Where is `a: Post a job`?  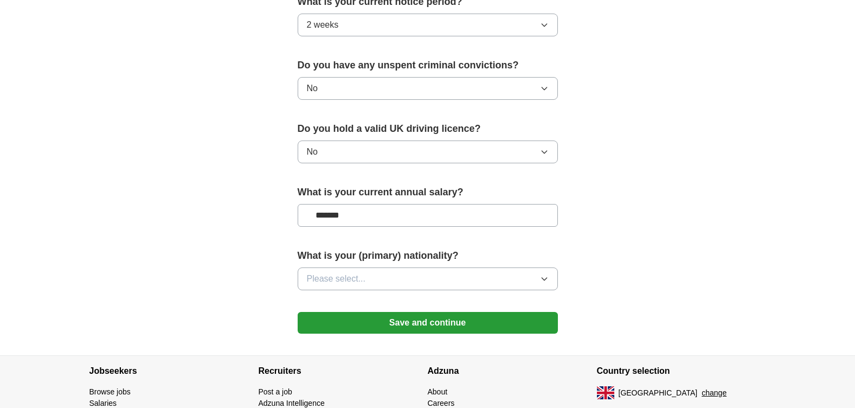 a: Post a job is located at coordinates (276, 392).